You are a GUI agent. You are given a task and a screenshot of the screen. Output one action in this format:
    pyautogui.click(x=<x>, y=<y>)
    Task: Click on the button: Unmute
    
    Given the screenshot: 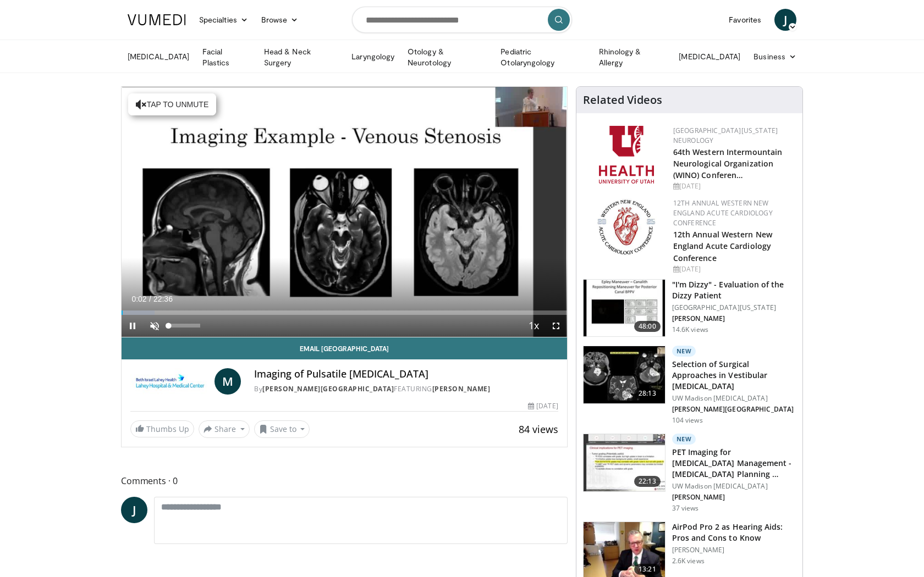 What is the action you would take?
    pyautogui.click(x=155, y=326)
    